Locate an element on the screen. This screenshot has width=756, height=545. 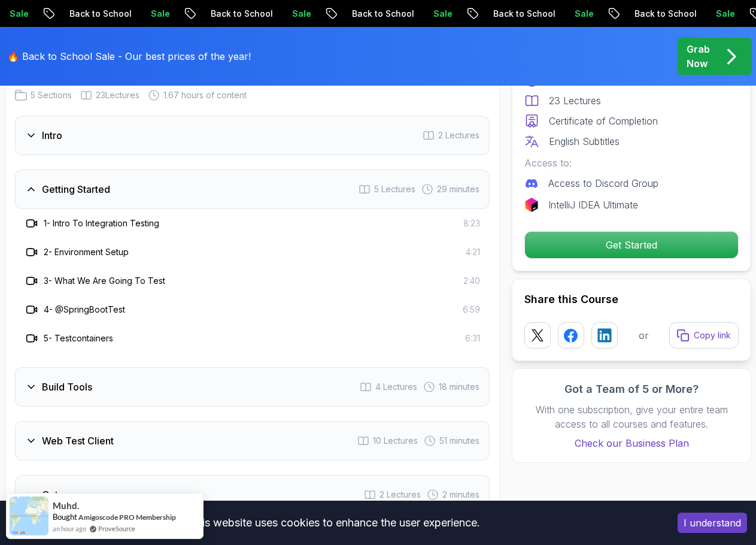
span: 10 Lectures is located at coordinates (395, 441).